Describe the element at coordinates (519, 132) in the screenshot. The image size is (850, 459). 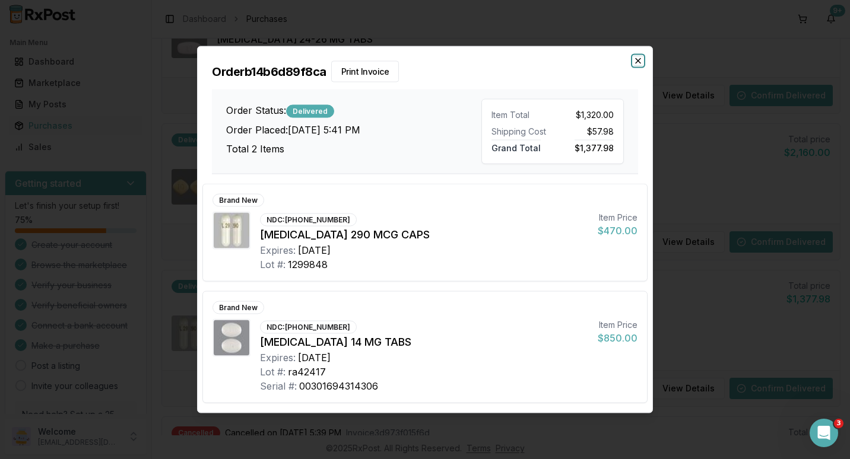
I see `div: Shipping Cost` at that location.